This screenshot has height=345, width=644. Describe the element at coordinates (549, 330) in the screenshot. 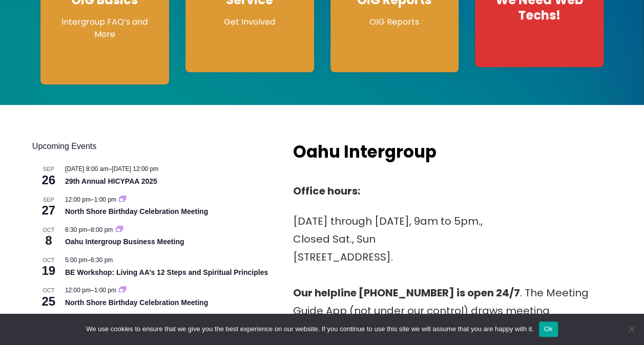

I see `button: Ok` at that location.